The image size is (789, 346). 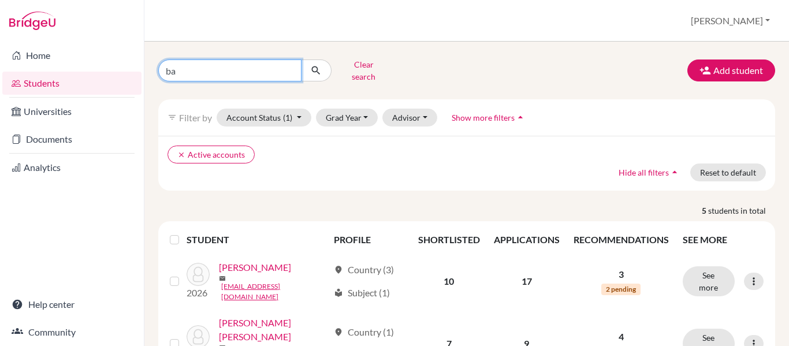 I want to click on input: Find student by name..., so click(x=230, y=70).